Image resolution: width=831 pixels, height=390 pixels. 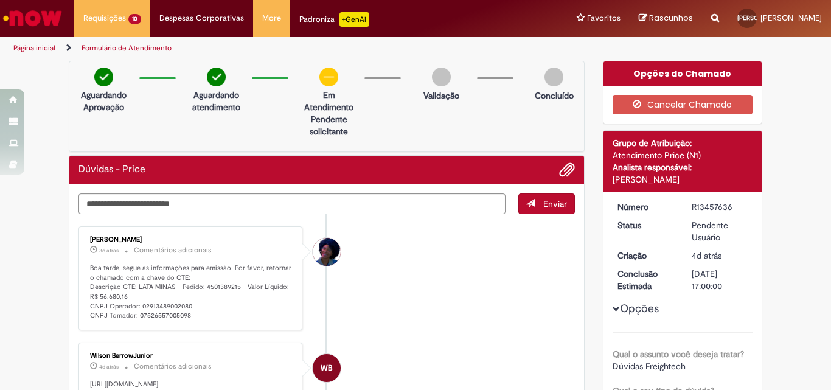 I want to click on dt: Número, so click(x=645, y=207).